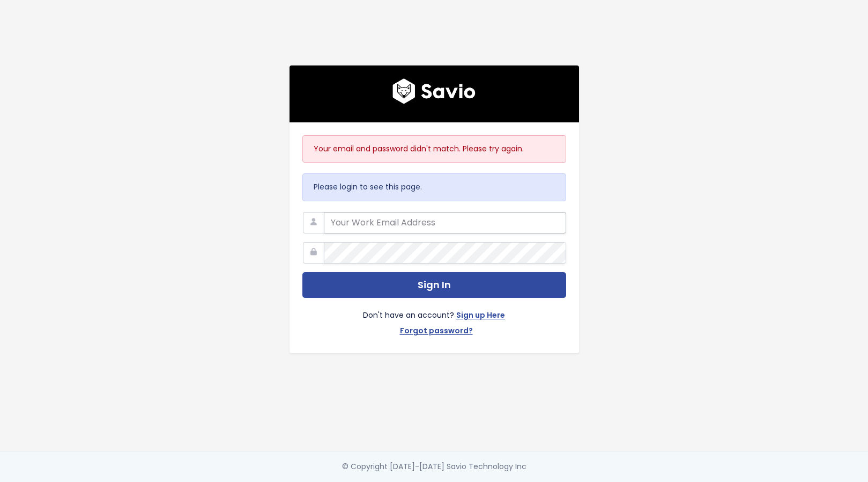  Describe the element at coordinates (445, 223) in the screenshot. I see `input: Your Work Email Address` at that location.